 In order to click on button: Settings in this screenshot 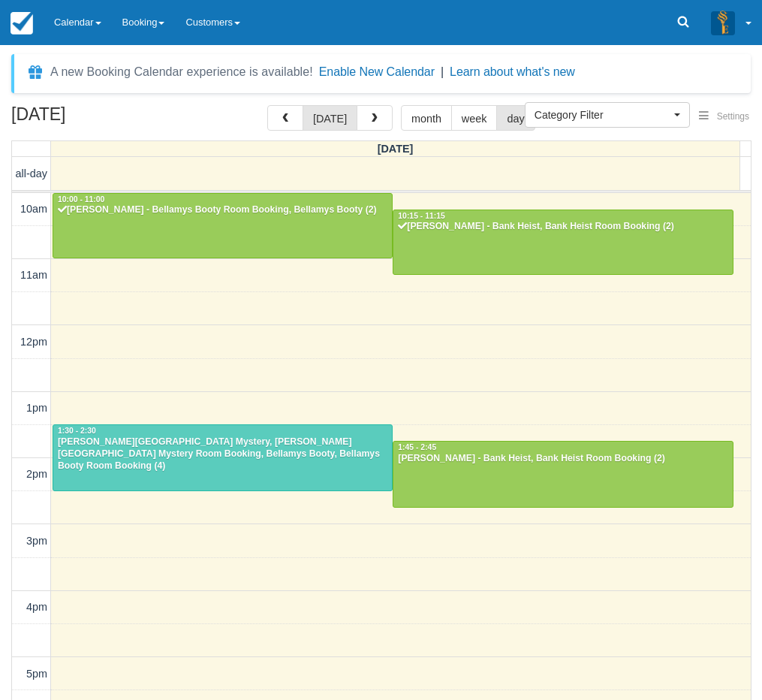, I will do `click(724, 117)`.